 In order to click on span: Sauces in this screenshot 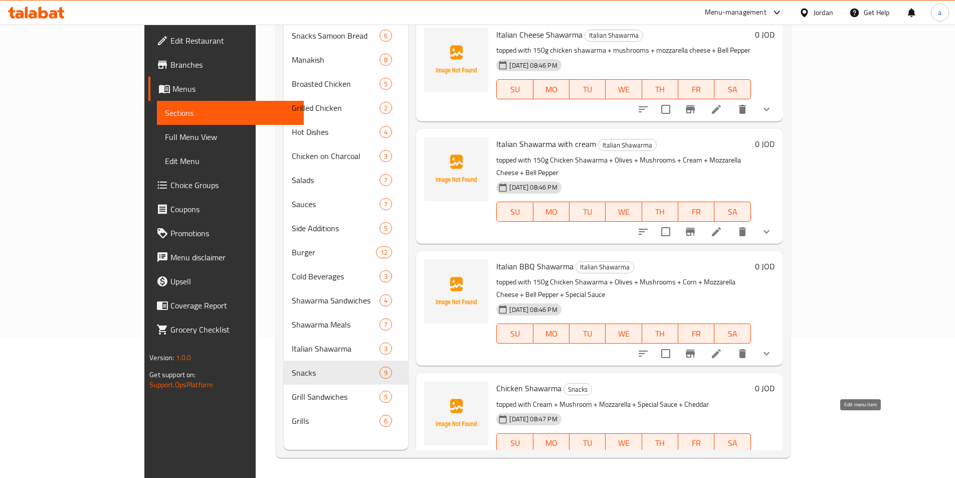, I will do `click(336, 204)`.